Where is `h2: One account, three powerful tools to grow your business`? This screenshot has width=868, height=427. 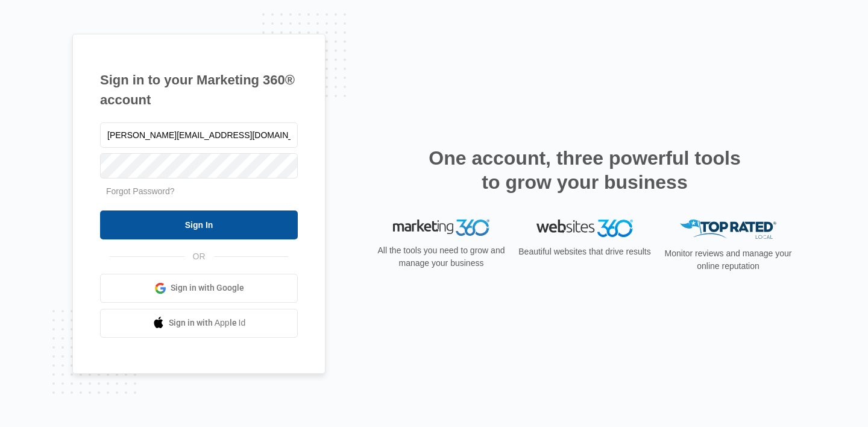
h2: One account, three powerful tools to grow your business is located at coordinates (585, 170).